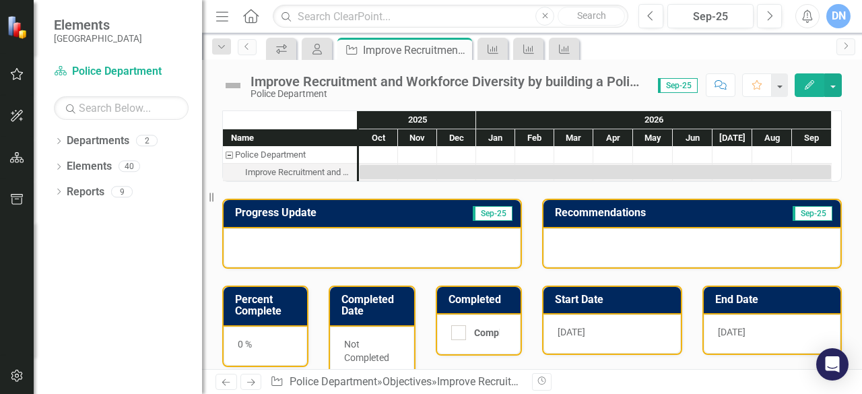  Describe the element at coordinates (18, 27) in the screenshot. I see `img: ClearPoint Strategy` at that location.